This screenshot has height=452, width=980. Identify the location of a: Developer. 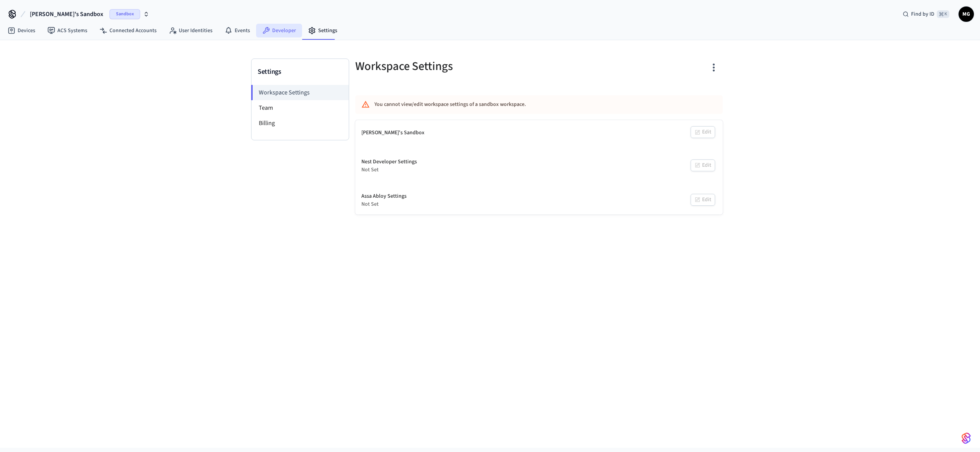
(279, 31).